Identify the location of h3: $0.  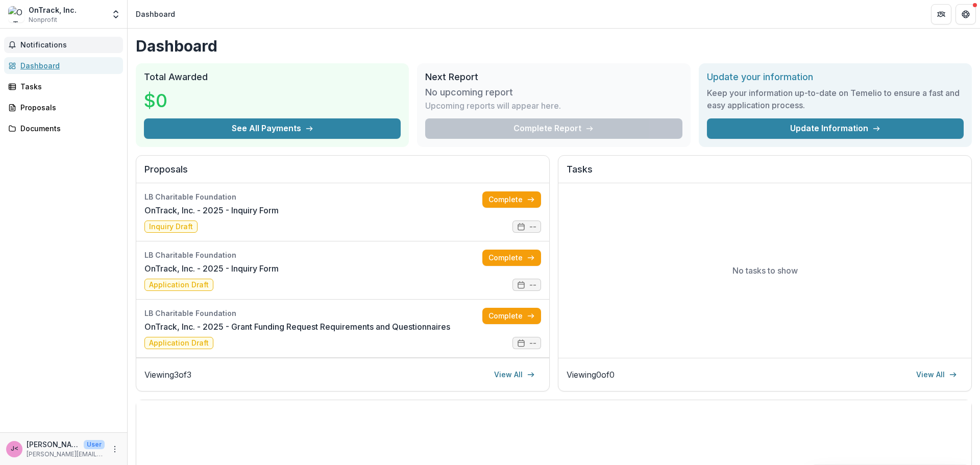
(182, 101).